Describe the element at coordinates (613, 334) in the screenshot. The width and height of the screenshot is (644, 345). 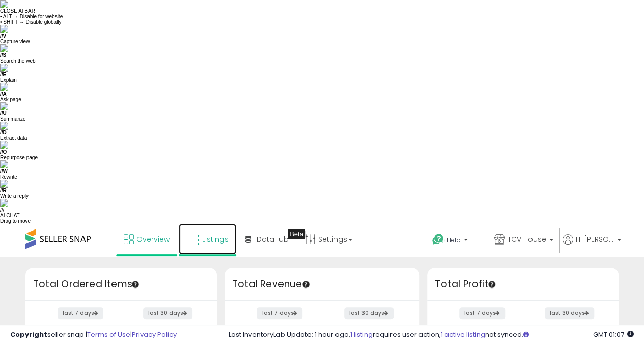
I see `span: 2025-10-6 01:07 GMT` at that location.